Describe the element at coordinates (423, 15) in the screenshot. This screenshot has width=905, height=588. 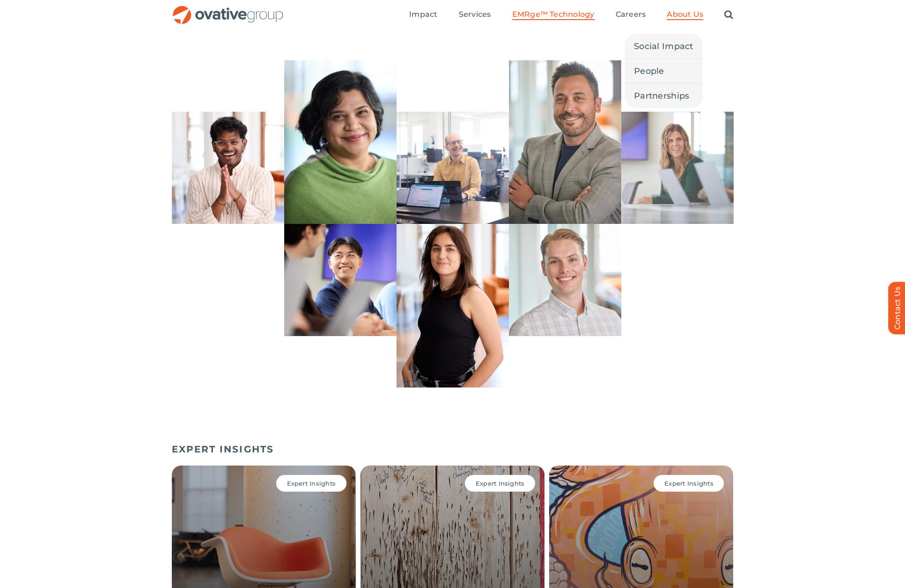
I see `span: Impact` at that location.